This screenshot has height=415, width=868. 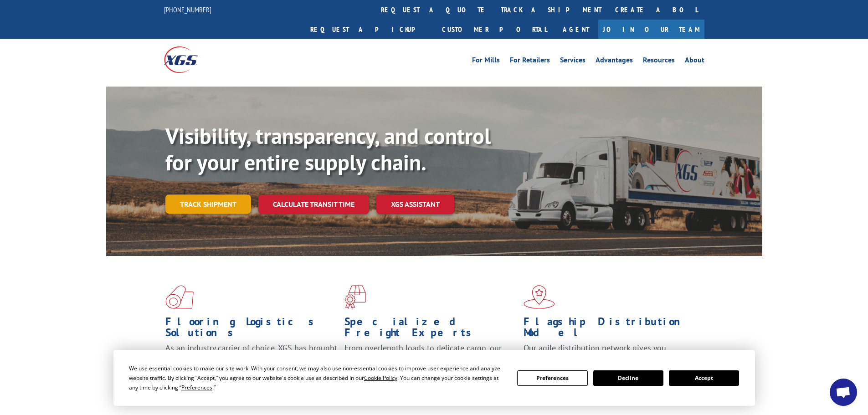 I want to click on button: Preferences, so click(x=552, y=378).